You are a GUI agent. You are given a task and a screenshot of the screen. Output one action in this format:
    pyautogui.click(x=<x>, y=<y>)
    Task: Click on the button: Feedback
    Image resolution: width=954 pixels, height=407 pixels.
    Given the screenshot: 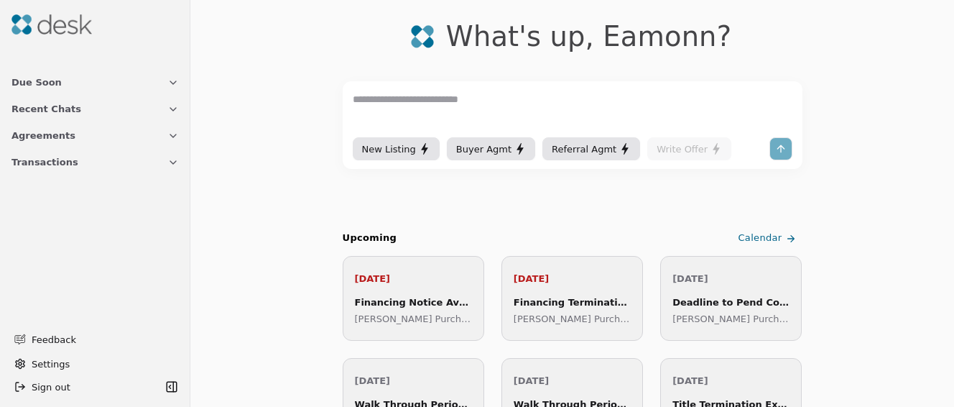 What is the action you would take?
    pyautogui.click(x=92, y=339)
    